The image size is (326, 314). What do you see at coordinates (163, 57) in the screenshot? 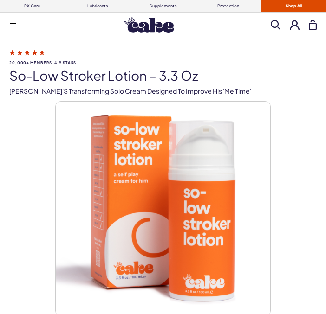
I see `a: 20,000+ members, 4.9 stars` at bounding box center [163, 57].